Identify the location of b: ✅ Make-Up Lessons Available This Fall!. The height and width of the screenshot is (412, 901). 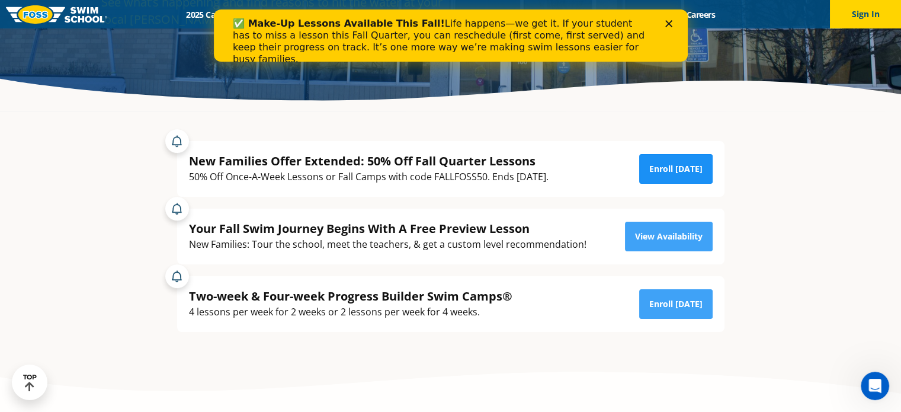
(125, 14).